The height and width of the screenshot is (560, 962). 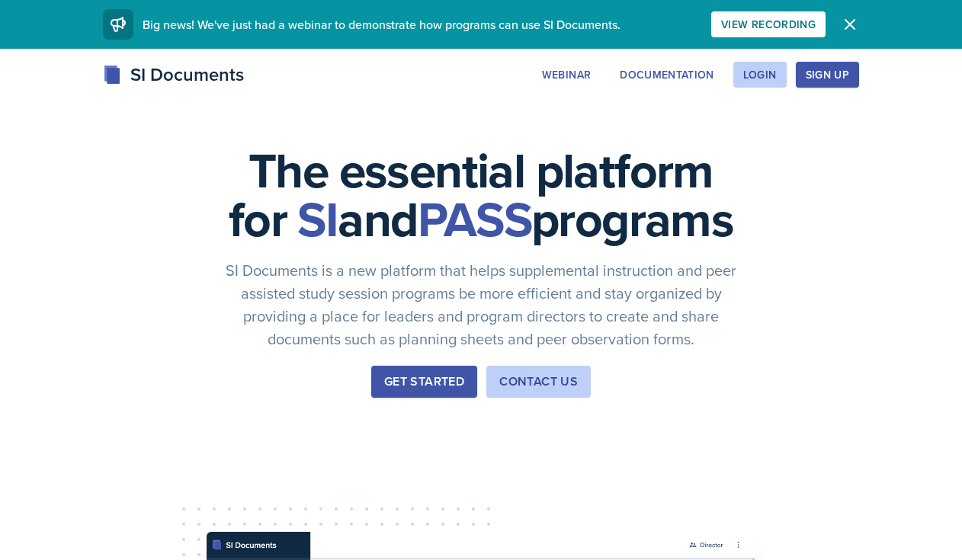 I want to click on div: Documentation, so click(x=667, y=74).